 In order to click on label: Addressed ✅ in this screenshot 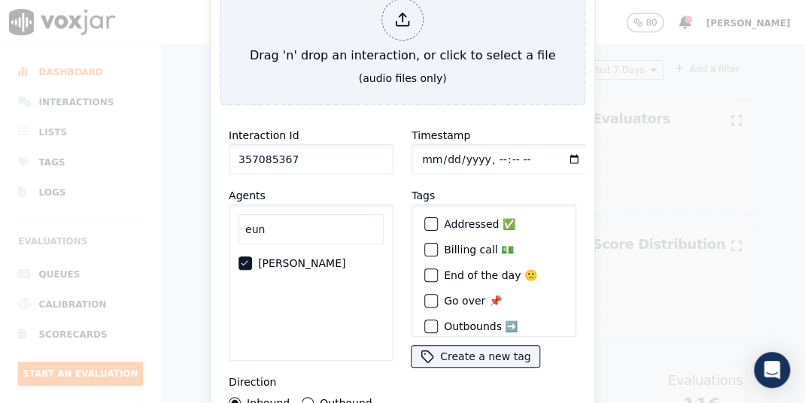, I will do `click(479, 224)`.